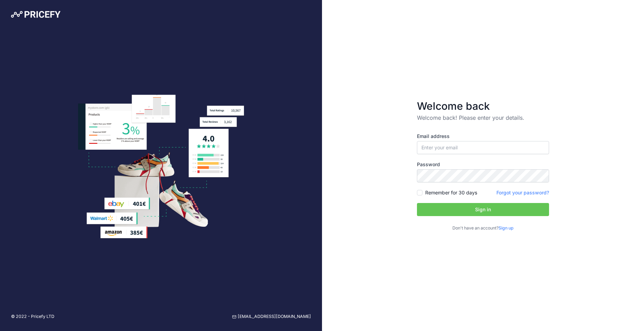  I want to click on label: Email address, so click(483, 136).